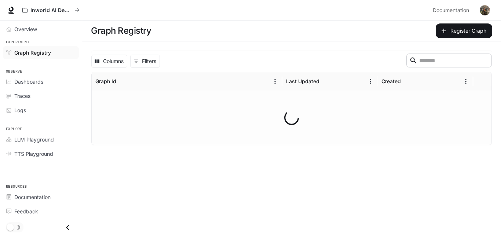  I want to click on a: LLM Playground, so click(41, 139).